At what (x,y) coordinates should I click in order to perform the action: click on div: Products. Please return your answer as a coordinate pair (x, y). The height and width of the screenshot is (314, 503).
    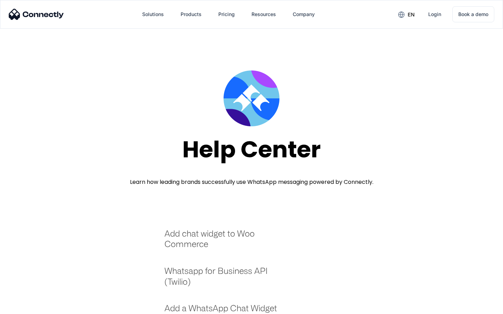
    Looking at the image, I should click on (191, 14).